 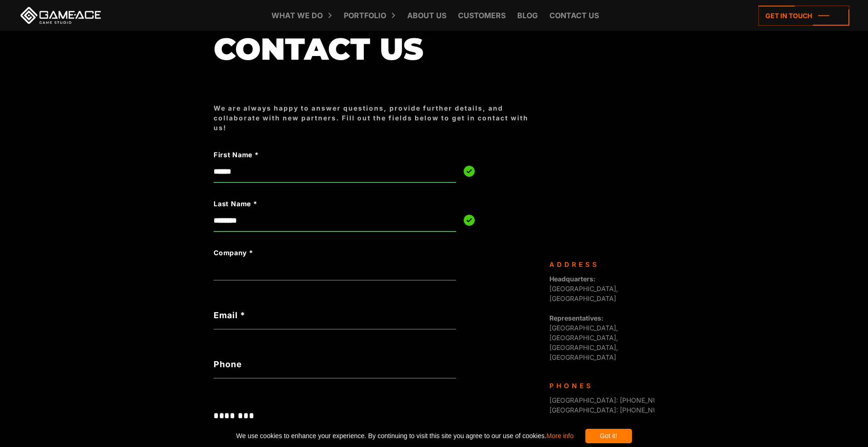 What do you see at coordinates (609, 436) in the screenshot?
I see `div: Got it!` at bounding box center [609, 436].